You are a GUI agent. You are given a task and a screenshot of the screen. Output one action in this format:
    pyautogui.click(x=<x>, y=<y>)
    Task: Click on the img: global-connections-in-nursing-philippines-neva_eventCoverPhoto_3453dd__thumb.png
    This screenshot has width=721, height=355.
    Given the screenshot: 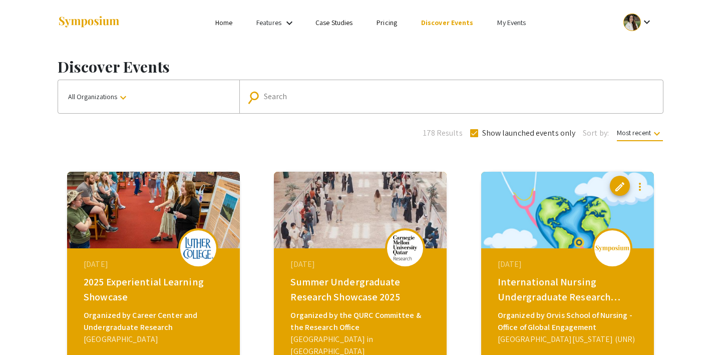 What is the action you would take?
    pyautogui.click(x=568, y=210)
    